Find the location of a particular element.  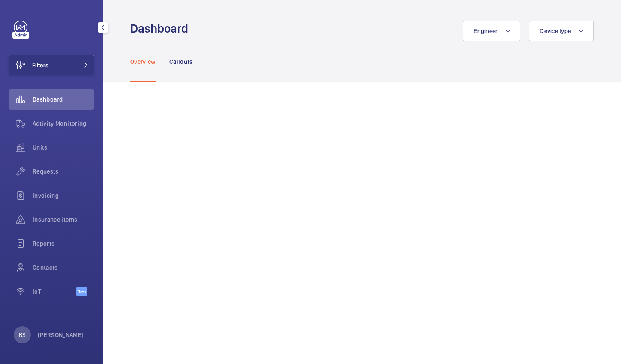

span: Reports is located at coordinates (63, 243).